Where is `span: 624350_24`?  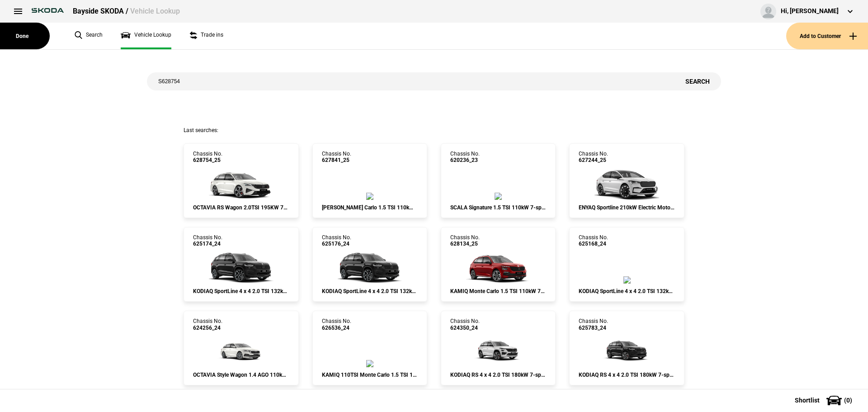
span: 624350_24 is located at coordinates (464, 328).